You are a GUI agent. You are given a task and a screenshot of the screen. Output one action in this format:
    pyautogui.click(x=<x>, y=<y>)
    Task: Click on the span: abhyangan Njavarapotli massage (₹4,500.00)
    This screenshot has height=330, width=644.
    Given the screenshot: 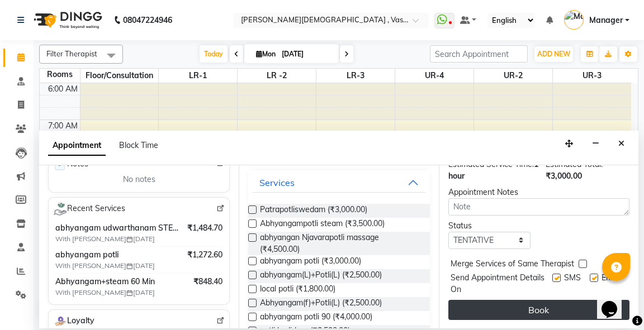 What is the action you would take?
    pyautogui.click(x=340, y=244)
    